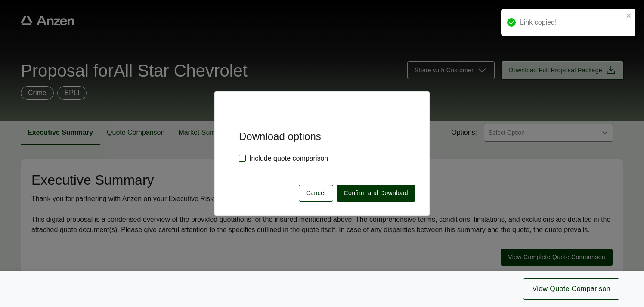  I want to click on div: Link copied!, so click(571, 23).